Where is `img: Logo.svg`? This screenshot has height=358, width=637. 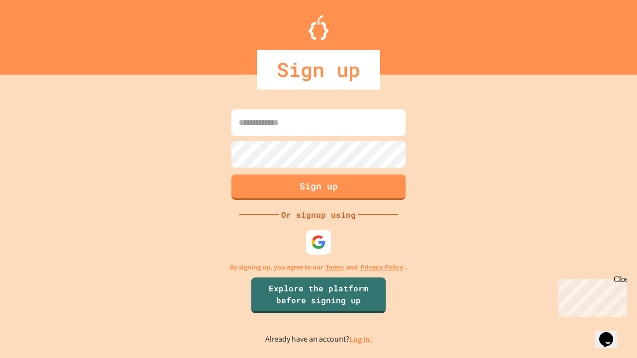 img: Logo.svg is located at coordinates (318, 27).